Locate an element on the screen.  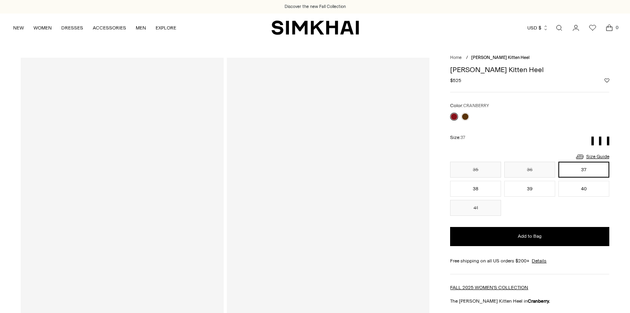
button: 36 is located at coordinates (530, 170).